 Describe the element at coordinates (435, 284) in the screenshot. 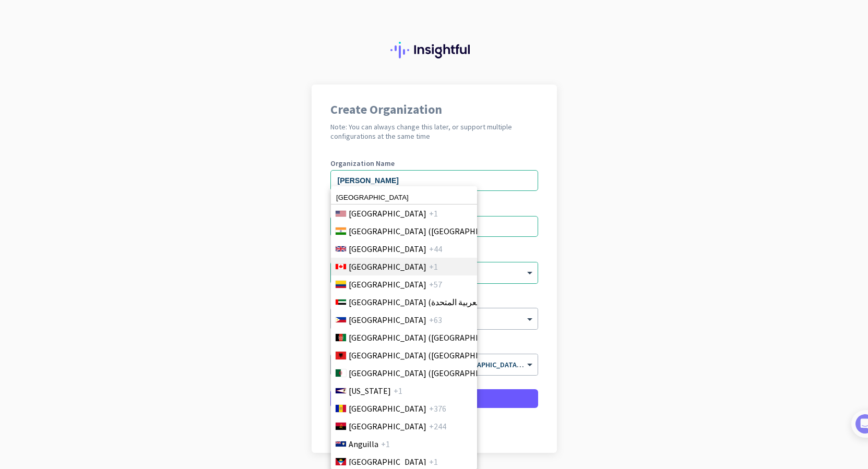

I see `span: +57` at that location.